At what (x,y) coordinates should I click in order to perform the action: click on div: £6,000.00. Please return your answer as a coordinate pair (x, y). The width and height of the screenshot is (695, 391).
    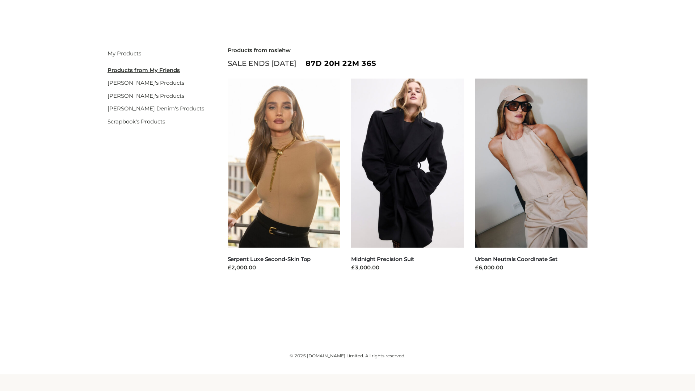
    Looking at the image, I should click on (532, 268).